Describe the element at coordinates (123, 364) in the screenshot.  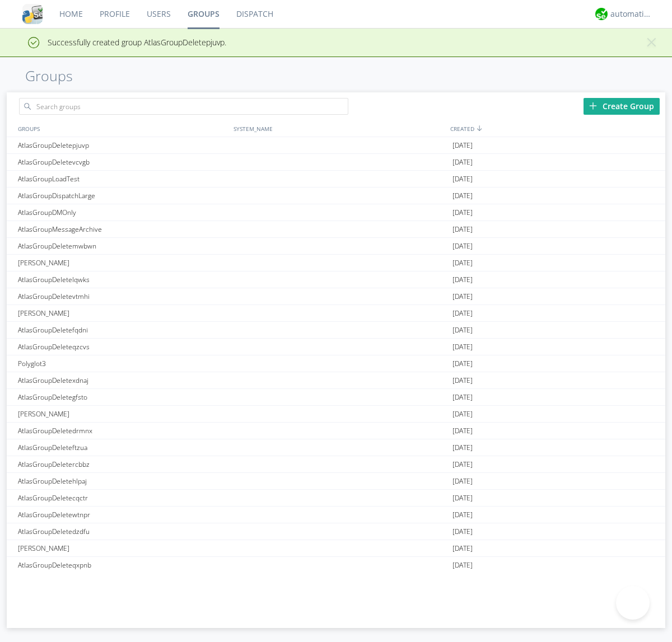
I see `div: Polyglot3` at that location.